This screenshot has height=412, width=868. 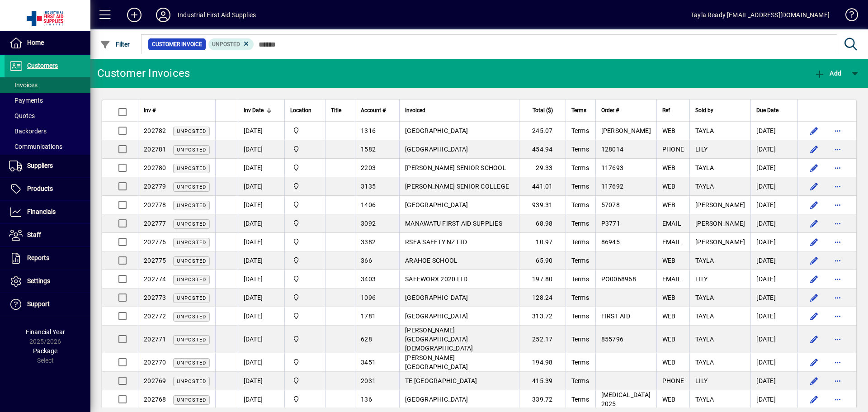 I want to click on span: MANAWATU FIRST AID SUPPLIES, so click(x=454, y=223).